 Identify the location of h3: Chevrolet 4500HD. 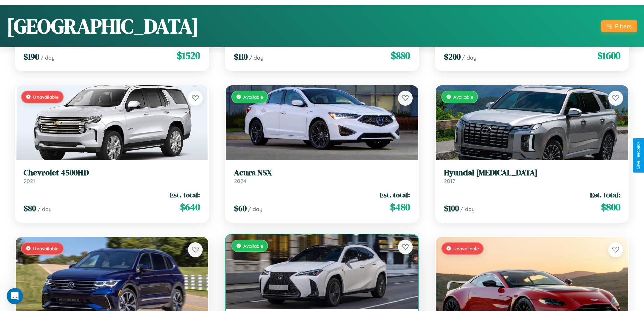
(112, 173).